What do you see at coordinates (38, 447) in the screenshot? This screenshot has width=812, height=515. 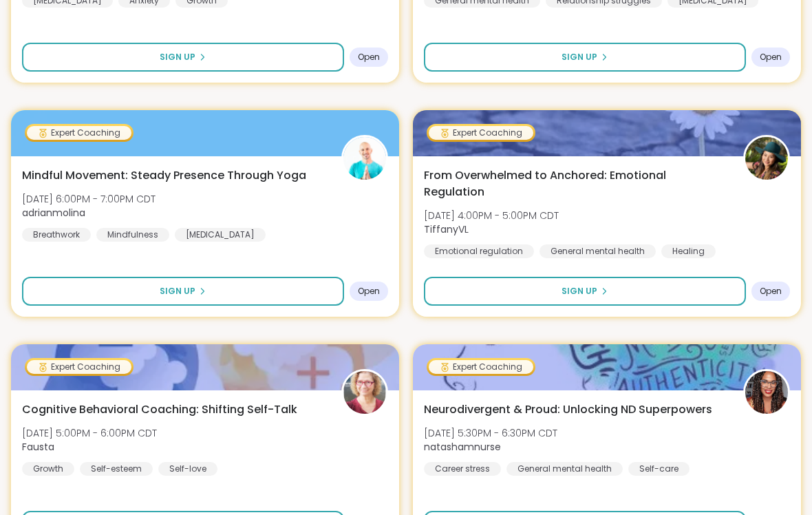 I see `b: Fausta` at bounding box center [38, 447].